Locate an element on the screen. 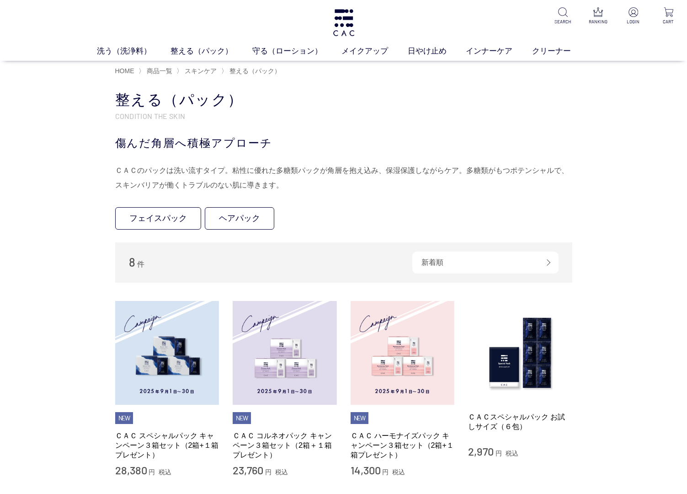  a: SEARCH is located at coordinates (563, 16).